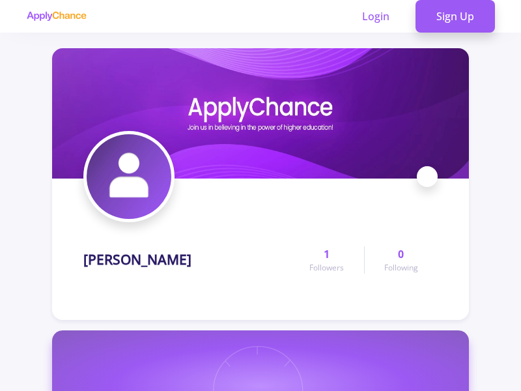 Image resolution: width=521 pixels, height=391 pixels. I want to click on span: Following, so click(401, 268).